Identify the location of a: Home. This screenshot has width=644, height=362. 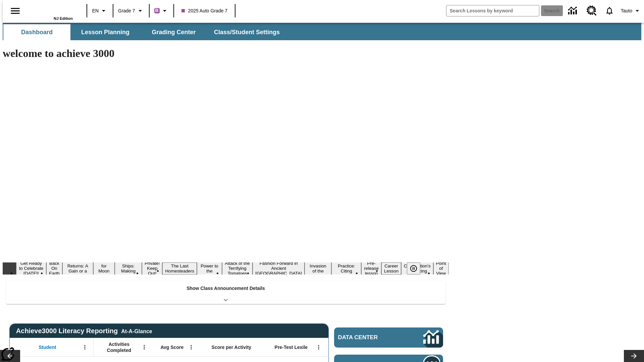
(51, 10).